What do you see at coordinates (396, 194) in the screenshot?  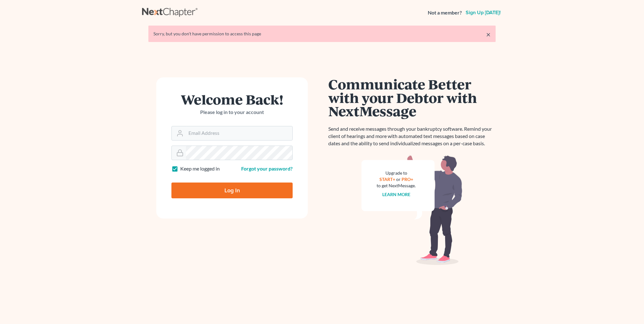 I see `a: Learn more` at bounding box center [396, 194].